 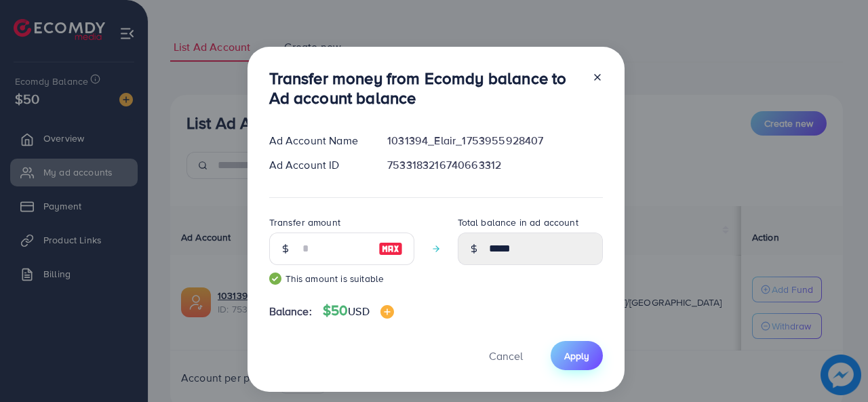 I want to click on img: guide, so click(x=275, y=278).